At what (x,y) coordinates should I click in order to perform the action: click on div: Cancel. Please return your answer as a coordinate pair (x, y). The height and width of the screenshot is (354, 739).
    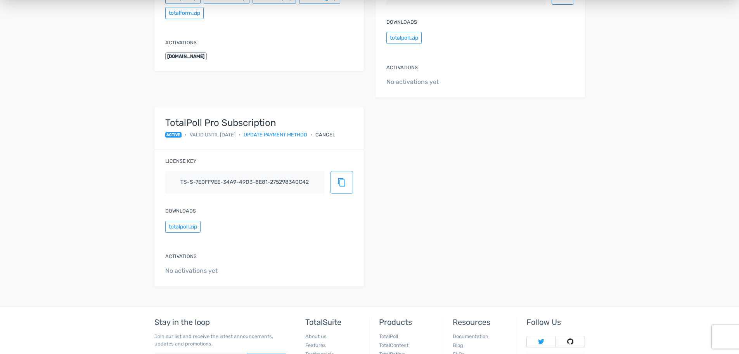
    Looking at the image, I should click on (325, 134).